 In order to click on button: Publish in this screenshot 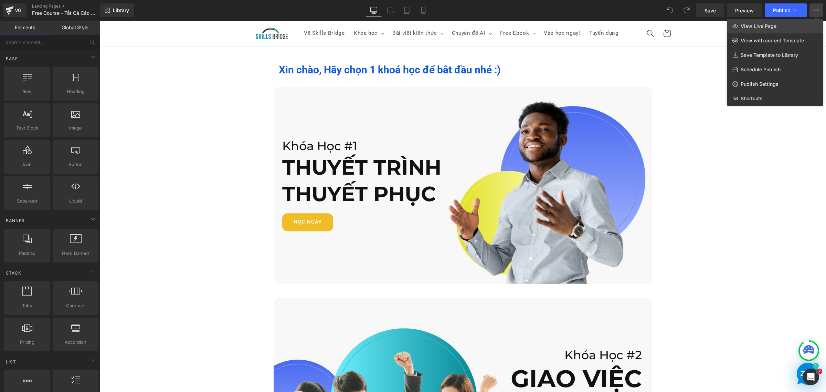, I will do `click(786, 10)`.